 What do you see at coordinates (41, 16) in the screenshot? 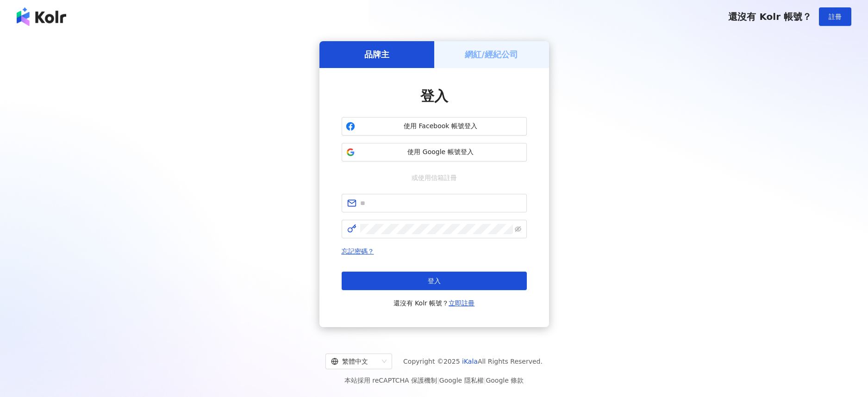
I see `img: logo` at bounding box center [41, 16].